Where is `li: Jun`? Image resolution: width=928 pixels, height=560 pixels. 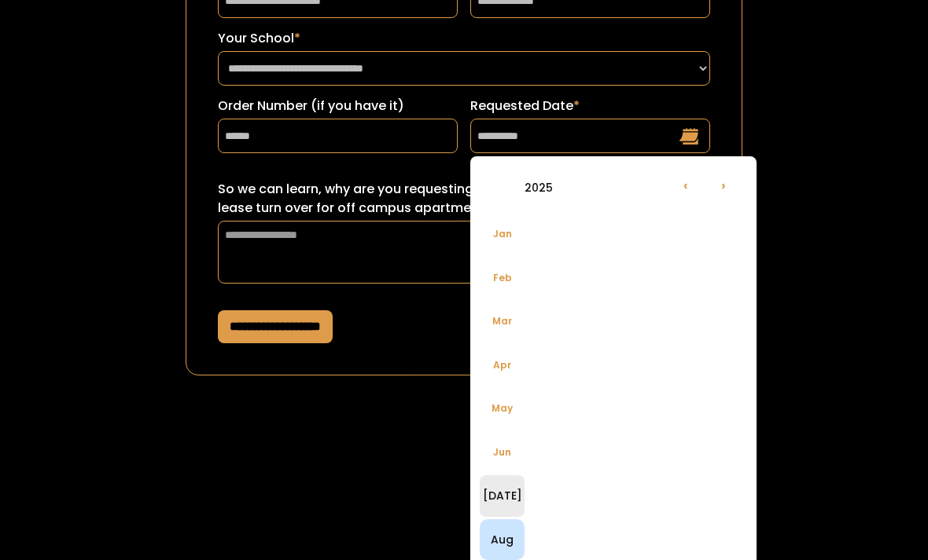 li: Jun is located at coordinates (501, 453).